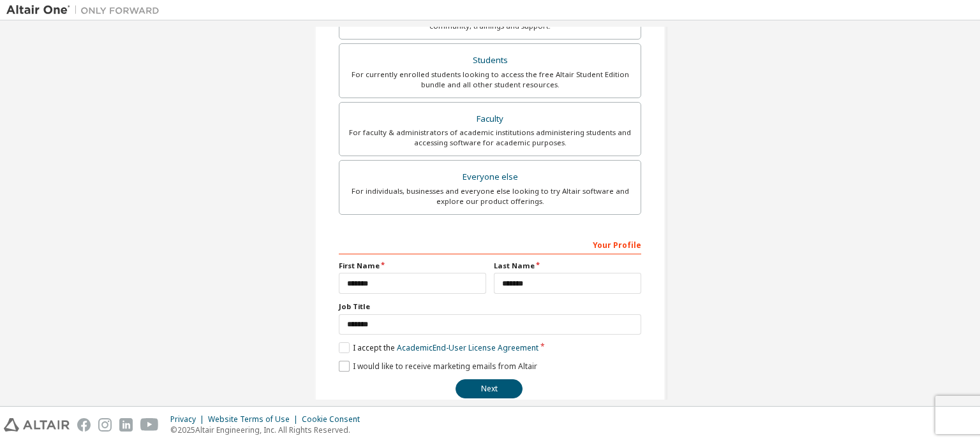  I want to click on div: Website Terms of Use, so click(255, 420).